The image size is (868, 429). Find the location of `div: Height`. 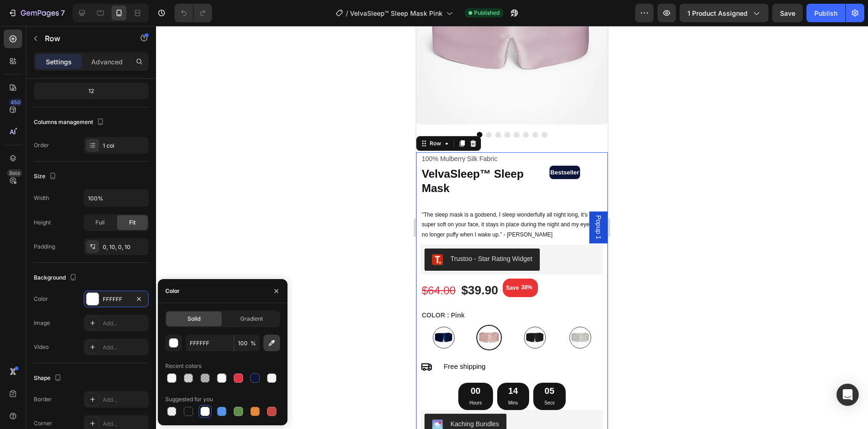

div: Height is located at coordinates (42, 223).